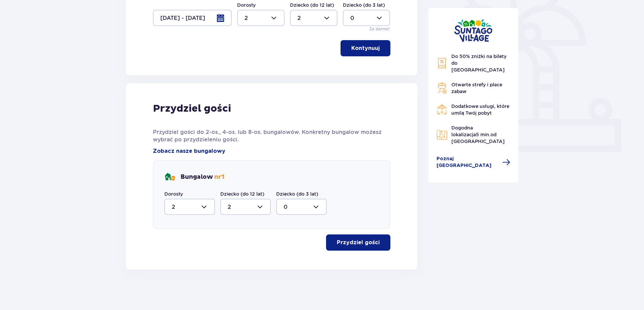 This screenshot has height=310, width=644. I want to click on p: Za darmo!, so click(379, 29).